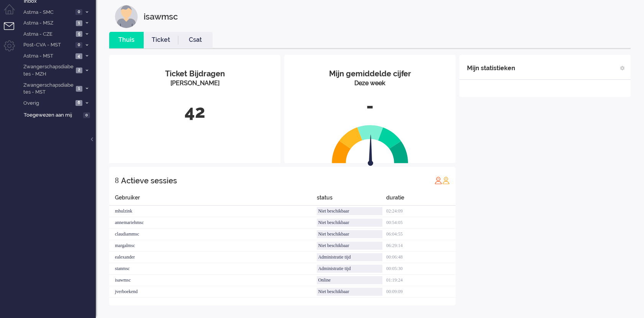  What do you see at coordinates (195, 74) in the screenshot?
I see `div: Ticket Bijdragen` at bounding box center [195, 74].